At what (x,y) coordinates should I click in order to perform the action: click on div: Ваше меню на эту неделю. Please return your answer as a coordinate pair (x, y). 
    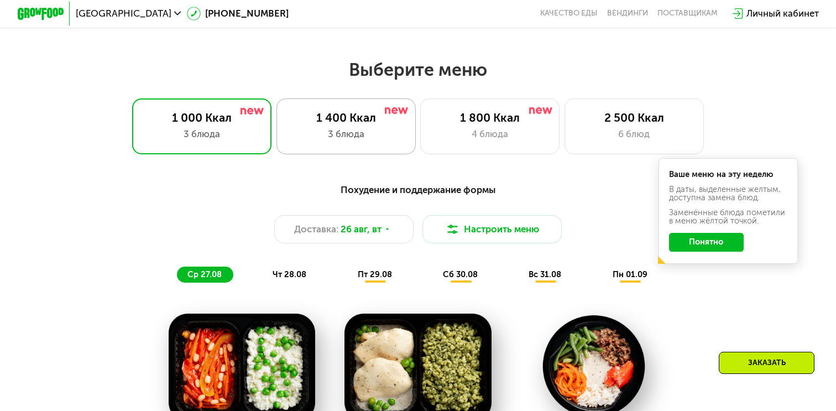
    Looking at the image, I should click on (728, 174).